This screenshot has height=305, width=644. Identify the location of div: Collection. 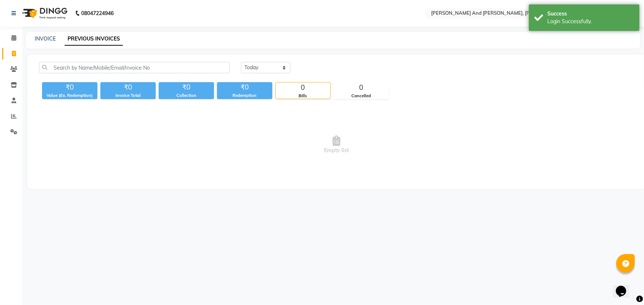
(187, 95).